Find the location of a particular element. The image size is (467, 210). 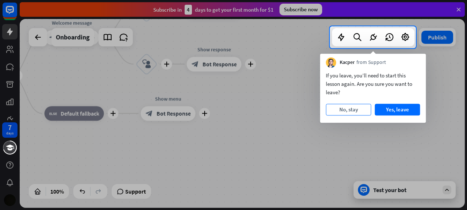

button: No, stay is located at coordinates (348, 109).